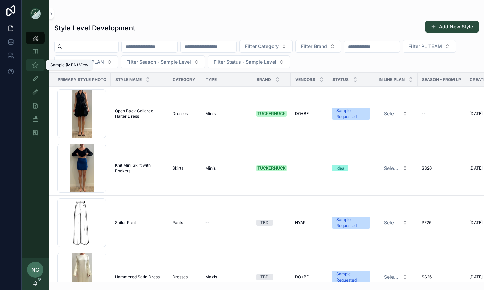  I want to click on div: scrollable content, so click(35, 87).